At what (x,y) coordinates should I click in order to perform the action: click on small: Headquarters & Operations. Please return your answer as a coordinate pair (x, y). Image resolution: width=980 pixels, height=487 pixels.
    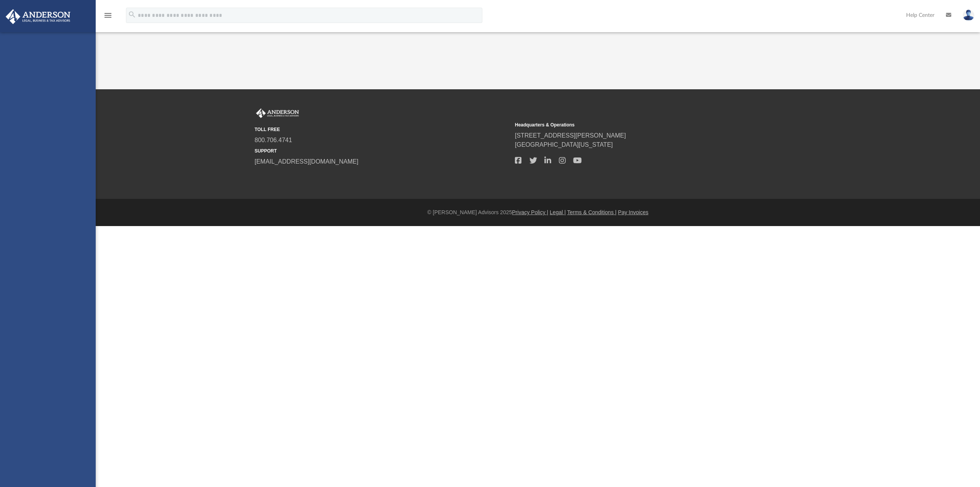
    Looking at the image, I should click on (643, 125).